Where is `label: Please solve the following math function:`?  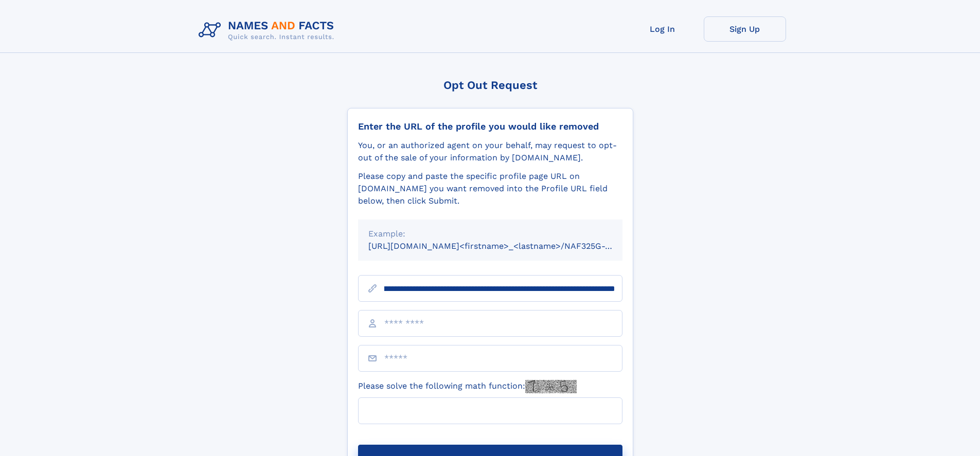
label: Please solve the following math function: is located at coordinates (467, 387).